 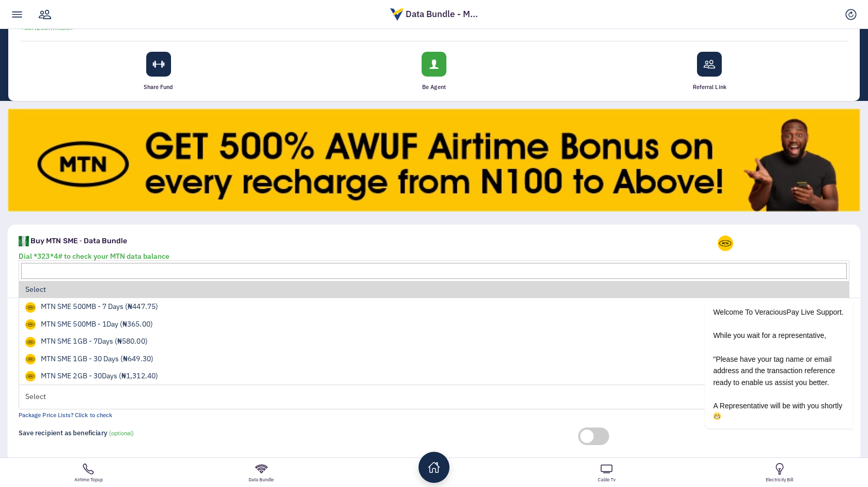 I want to click on strong: Cable Tv, so click(x=607, y=479).